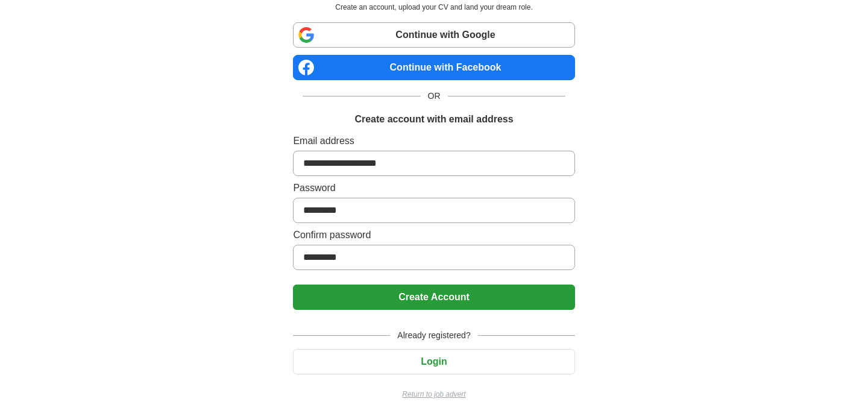 The image size is (868, 419). What do you see at coordinates (433, 335) in the screenshot?
I see `span: Already registered?` at bounding box center [433, 335].